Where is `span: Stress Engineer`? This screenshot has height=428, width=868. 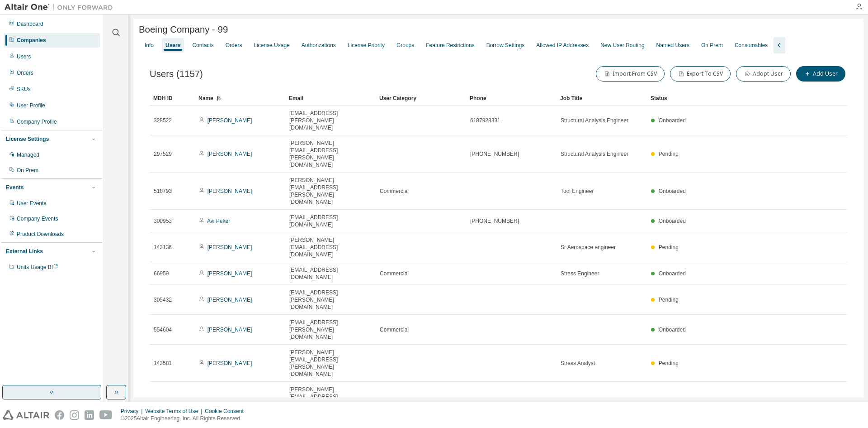
span: Stress Engineer is located at coordinates (580, 273).